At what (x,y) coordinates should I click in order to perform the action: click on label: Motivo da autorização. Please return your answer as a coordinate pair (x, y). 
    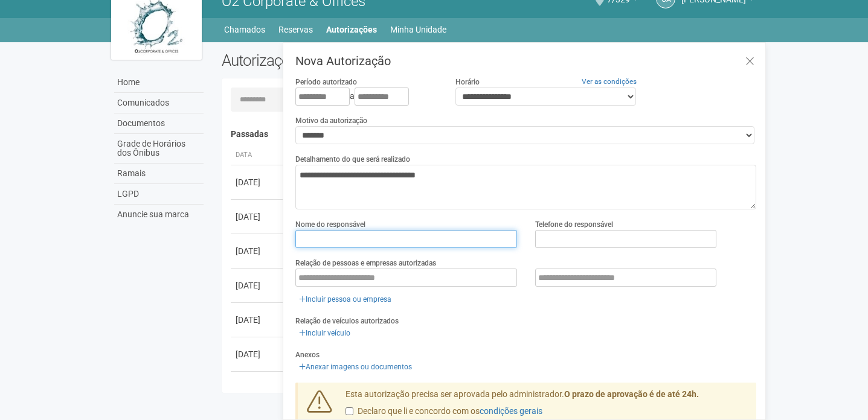
    Looking at the image, I should click on (331, 121).